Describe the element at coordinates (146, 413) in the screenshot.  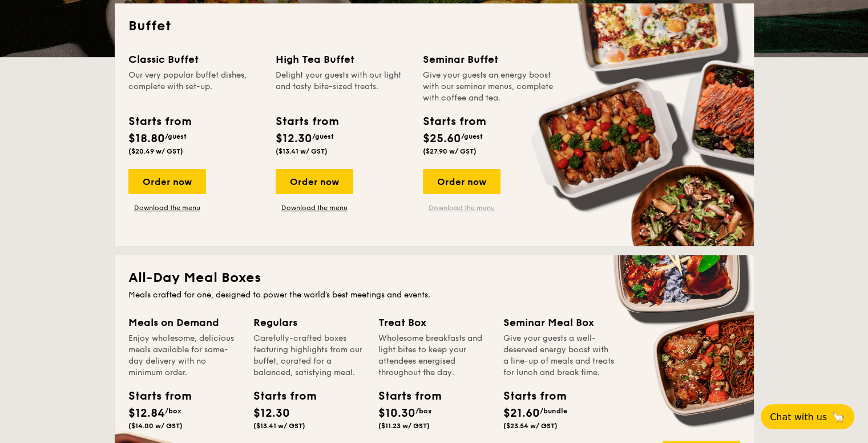
I see `span: $12.84` at that location.